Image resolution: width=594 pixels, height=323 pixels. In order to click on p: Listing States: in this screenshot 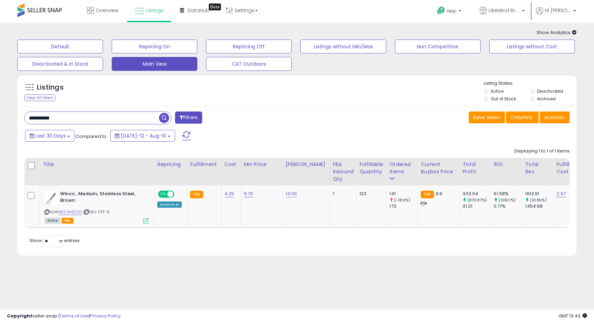, I will do `click(530, 83)`.